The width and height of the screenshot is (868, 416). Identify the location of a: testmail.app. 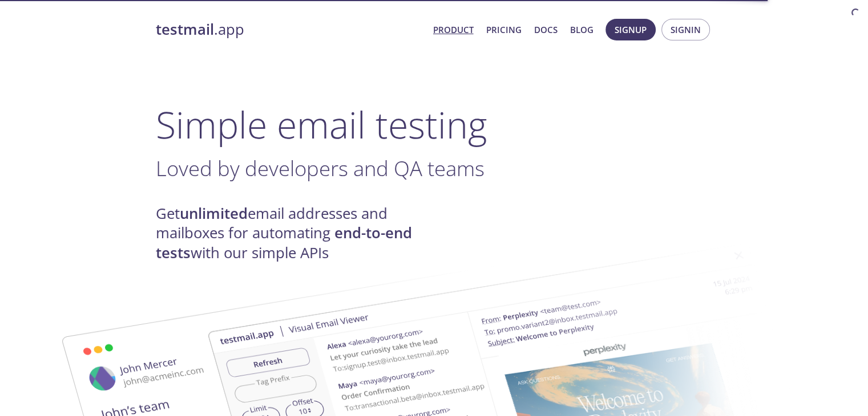
(290, 30).